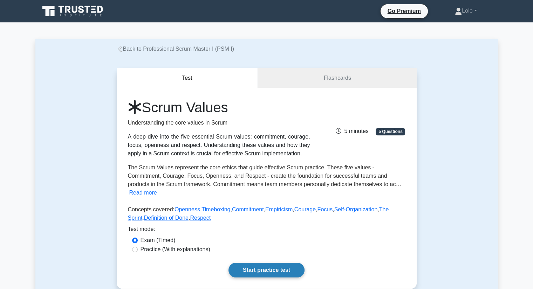  Describe the element at coordinates (267, 231) in the screenshot. I see `div: Test mode:` at that location.